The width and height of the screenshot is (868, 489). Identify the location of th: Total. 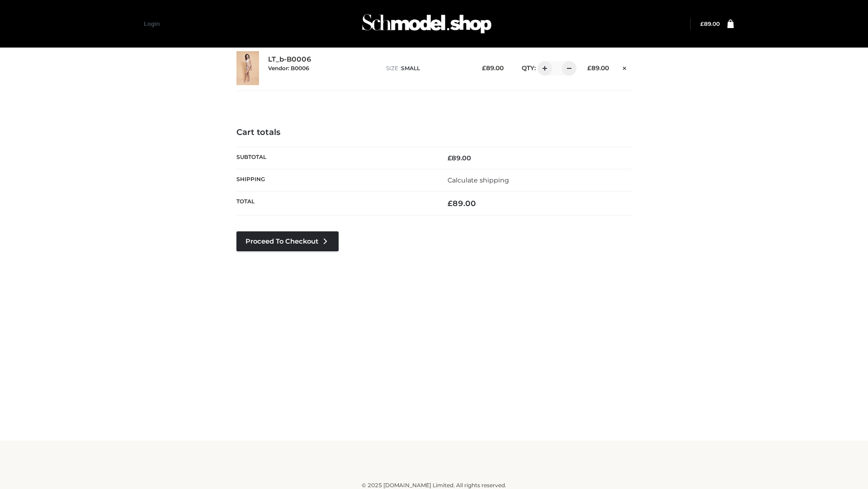
(335, 203).